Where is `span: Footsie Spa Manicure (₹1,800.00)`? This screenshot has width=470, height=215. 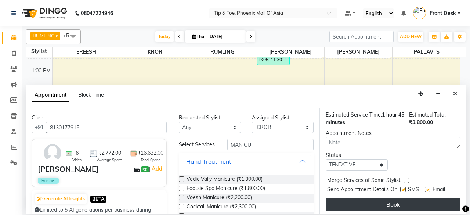 span: Footsie Spa Manicure (₹1,800.00) is located at coordinates (226, 189).